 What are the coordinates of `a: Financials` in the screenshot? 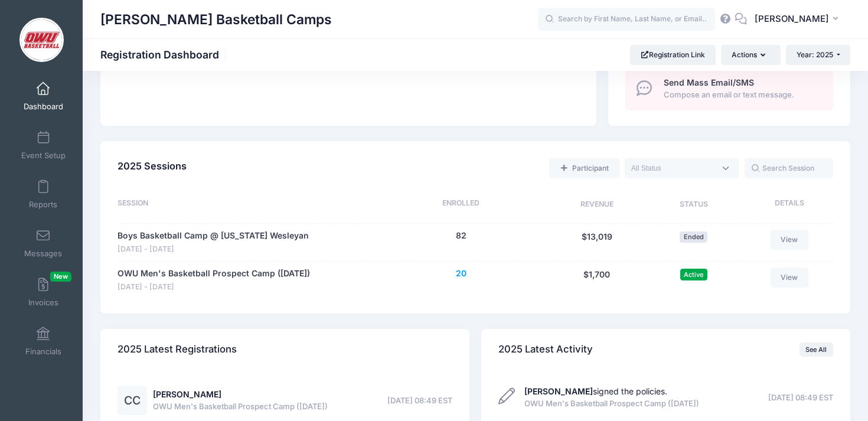 It's located at (43, 341).